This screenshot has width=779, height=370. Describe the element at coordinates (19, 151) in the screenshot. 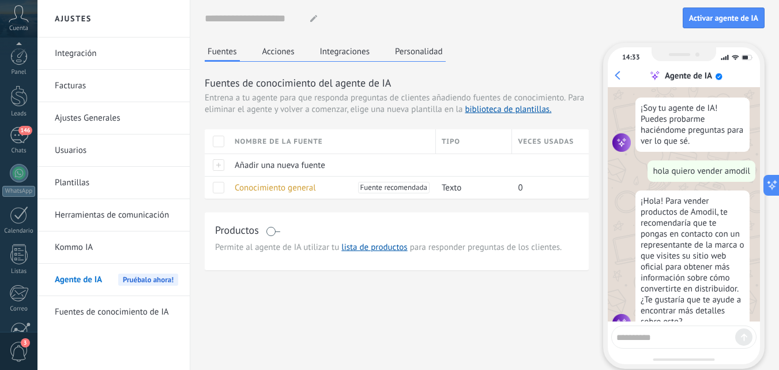

I see `div: Chats` at that location.